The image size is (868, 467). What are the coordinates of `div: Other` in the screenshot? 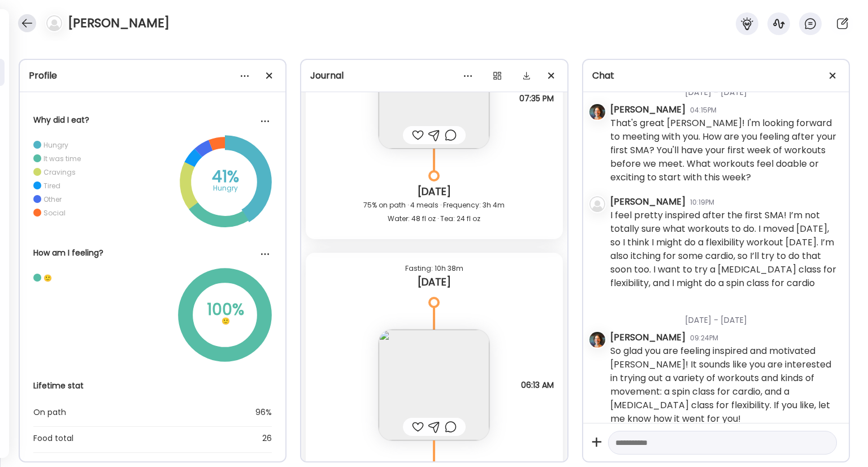 It's located at (53, 199).